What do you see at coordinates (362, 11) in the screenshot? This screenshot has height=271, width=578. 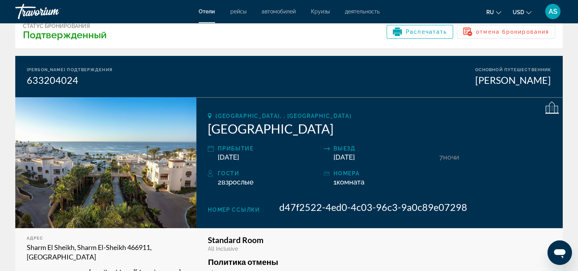 I see `a: деятельность` at bounding box center [362, 11].